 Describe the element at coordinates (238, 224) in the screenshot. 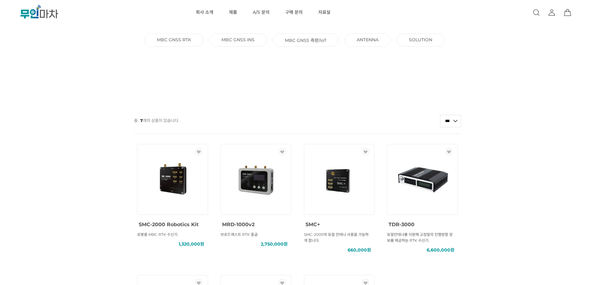

I see `a: MRD-1000v2` at that location.